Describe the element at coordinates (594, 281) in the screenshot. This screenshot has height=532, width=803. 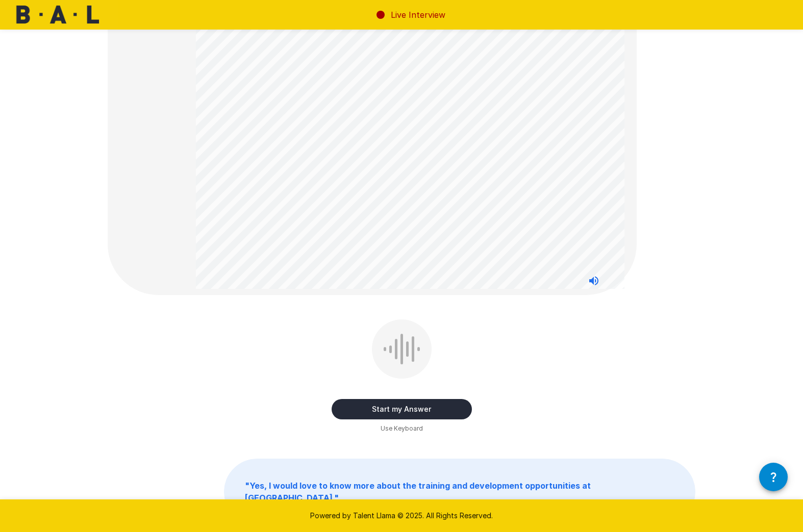
I see `button: Stop reading questions aloud` at that location.